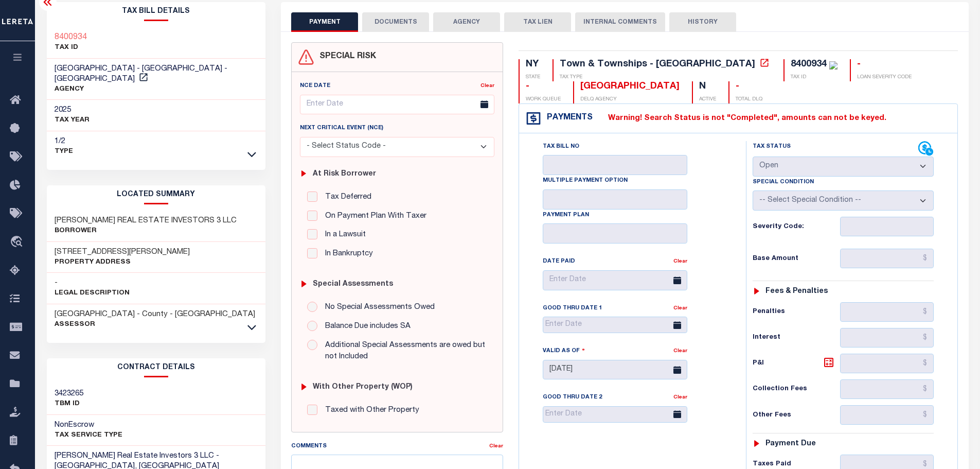 Image resolution: width=980 pixels, height=469 pixels. Describe the element at coordinates (346, 198) in the screenshot. I see `label: Tax Deferred` at that location.